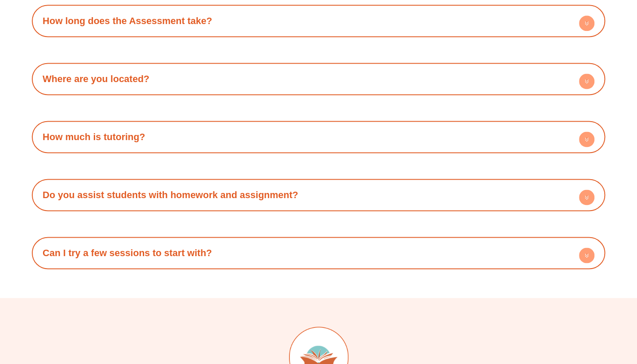 The height and width of the screenshot is (364, 637). What do you see at coordinates (170, 195) in the screenshot?
I see `a: Do you assist students with homework and assignment?` at bounding box center [170, 195].